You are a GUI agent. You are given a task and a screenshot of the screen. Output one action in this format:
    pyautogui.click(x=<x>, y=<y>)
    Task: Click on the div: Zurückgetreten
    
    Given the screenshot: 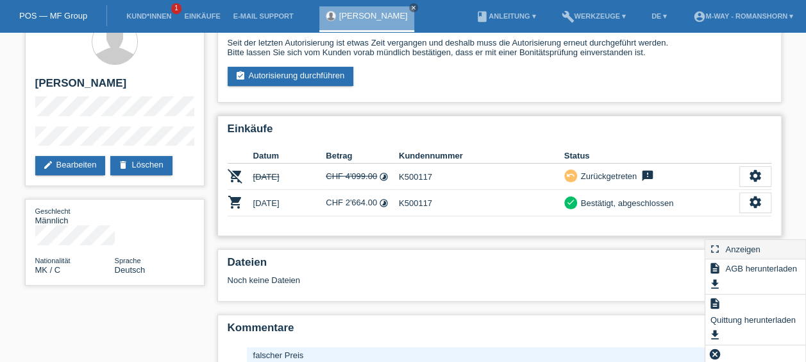 What is the action you would take?
    pyautogui.click(x=607, y=176)
    